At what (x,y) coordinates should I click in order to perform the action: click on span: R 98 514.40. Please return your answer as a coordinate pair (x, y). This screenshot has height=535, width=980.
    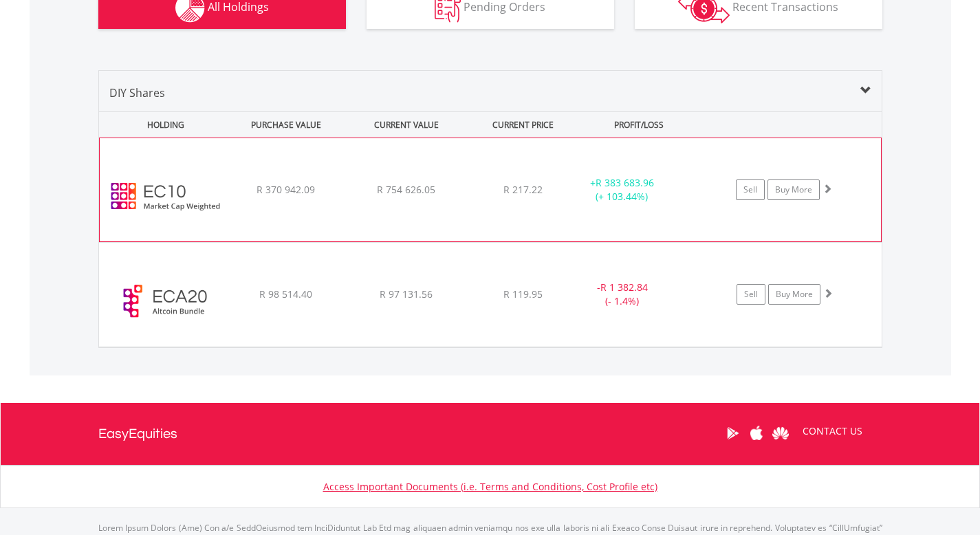
    Looking at the image, I should click on (285, 294).